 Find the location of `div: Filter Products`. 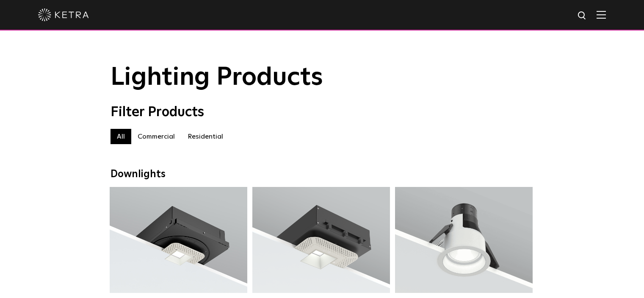

div: Filter Products is located at coordinates (322, 112).